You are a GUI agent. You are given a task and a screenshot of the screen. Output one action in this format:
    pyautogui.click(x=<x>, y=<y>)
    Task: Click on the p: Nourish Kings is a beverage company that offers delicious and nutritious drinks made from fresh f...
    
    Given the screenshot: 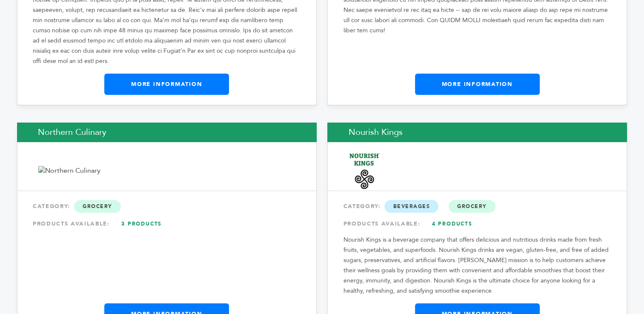 What is the action you would take?
    pyautogui.click(x=477, y=266)
    